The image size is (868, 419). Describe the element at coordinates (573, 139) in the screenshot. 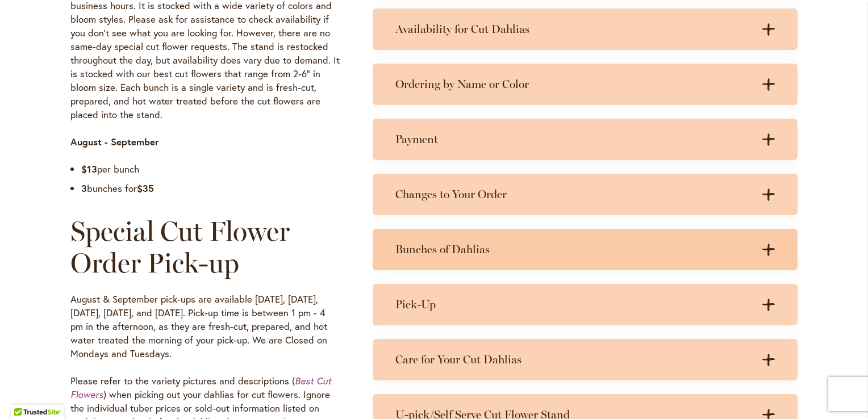

I see `h3: Payment` at that location.